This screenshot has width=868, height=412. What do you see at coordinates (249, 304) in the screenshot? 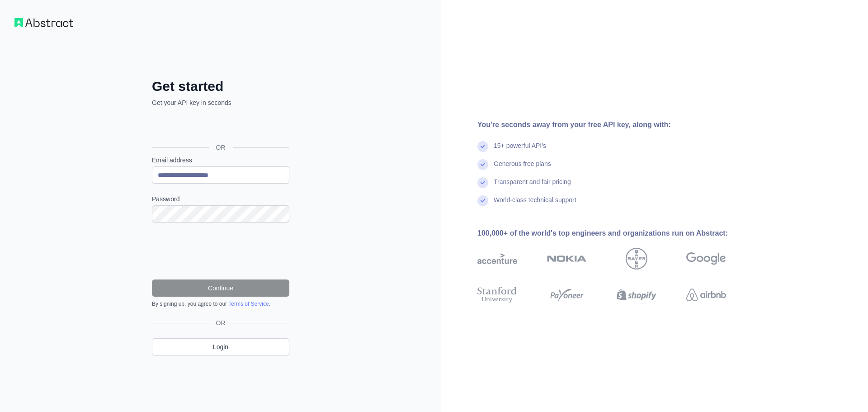
I see `a: Terms of Service` at bounding box center [249, 304].